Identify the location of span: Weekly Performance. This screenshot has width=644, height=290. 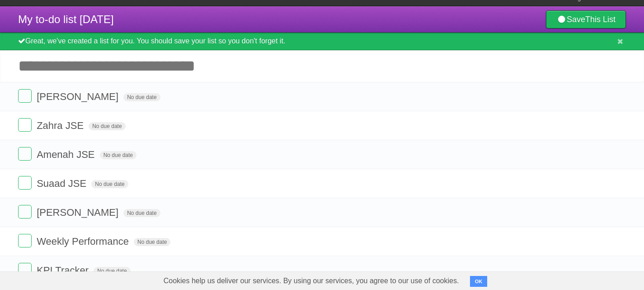
(83, 241).